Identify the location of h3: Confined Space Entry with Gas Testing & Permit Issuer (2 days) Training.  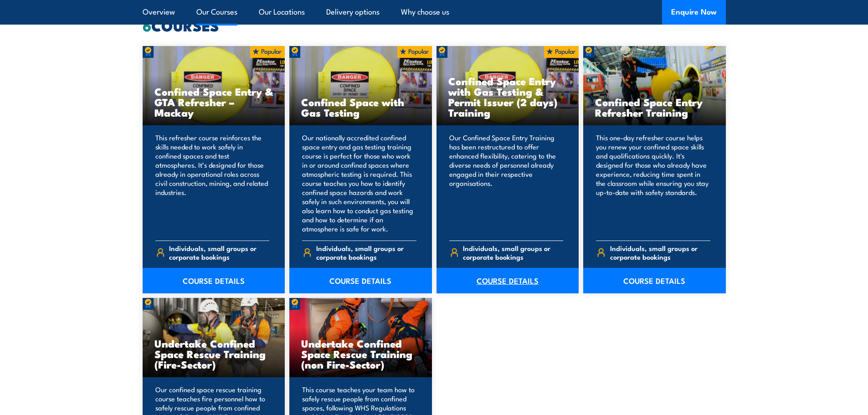
(507, 97).